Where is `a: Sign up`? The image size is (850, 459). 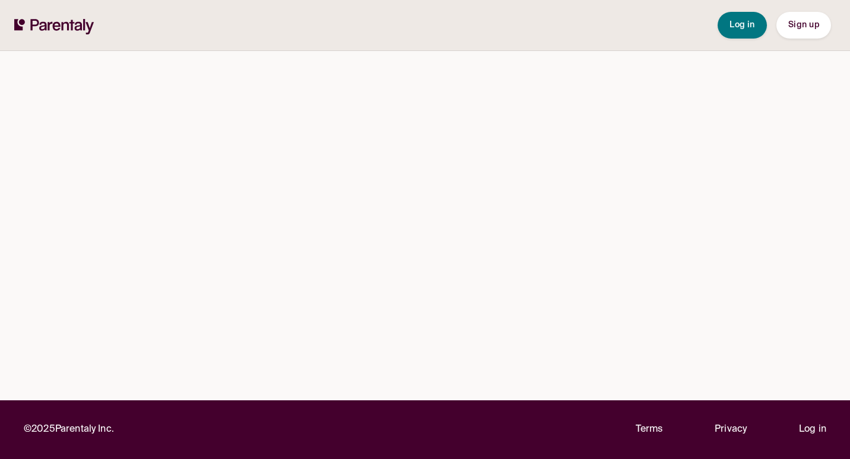
a: Sign up is located at coordinates (804, 25).